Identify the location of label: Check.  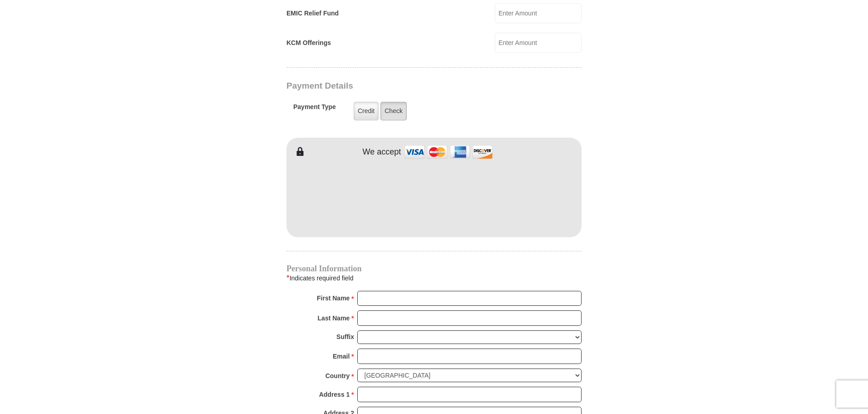
(394, 111).